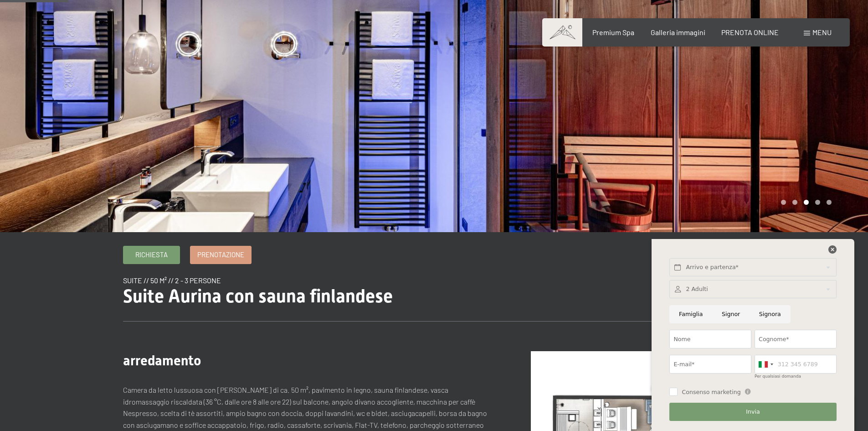  What do you see at coordinates (613, 32) in the screenshot?
I see `a: Premium Spa` at bounding box center [613, 32].